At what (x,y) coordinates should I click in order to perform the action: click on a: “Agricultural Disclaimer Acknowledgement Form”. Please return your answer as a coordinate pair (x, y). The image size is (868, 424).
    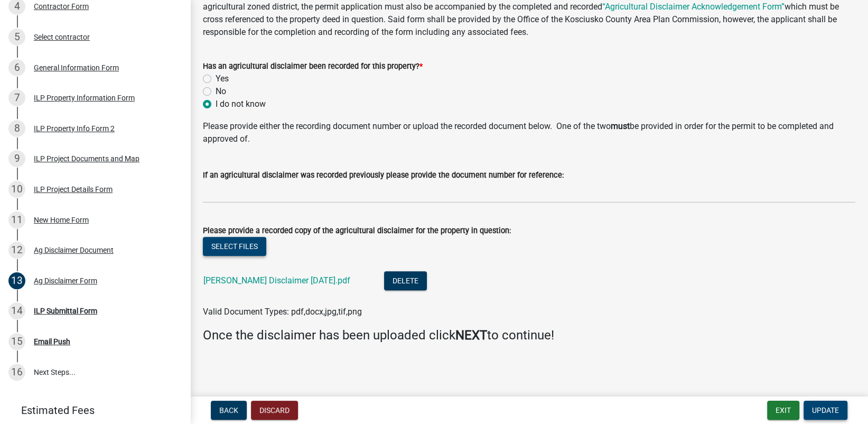
    Looking at the image, I should click on (693, 6).